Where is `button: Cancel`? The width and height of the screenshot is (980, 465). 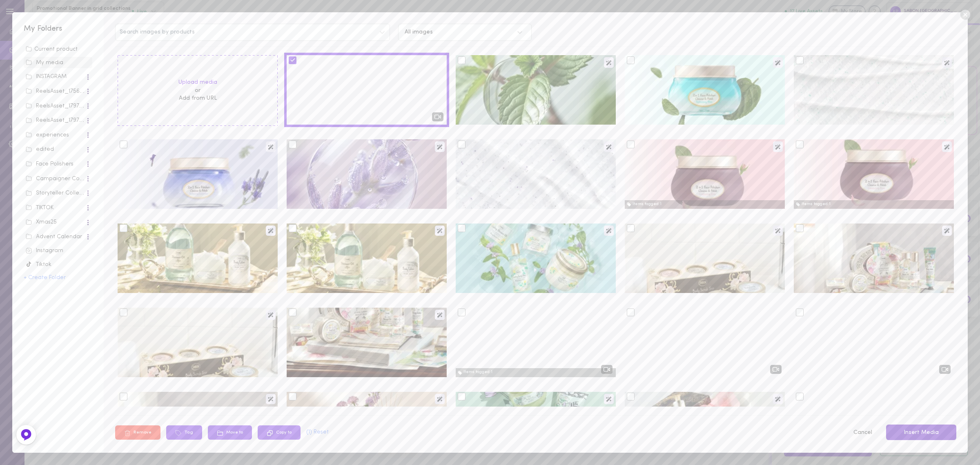 button: Cancel is located at coordinates (863, 433).